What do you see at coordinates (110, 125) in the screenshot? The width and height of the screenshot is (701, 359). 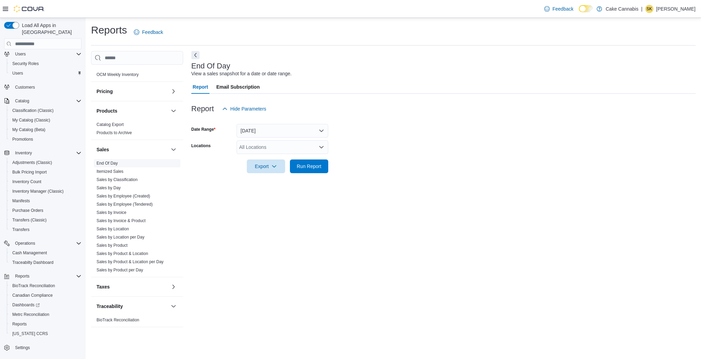 I see `a: Catalog Export` at bounding box center [110, 125].